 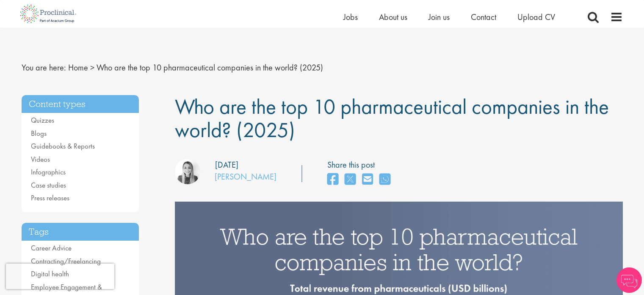 What do you see at coordinates (350, 180) in the screenshot?
I see `a: share on twitter` at bounding box center [350, 180].